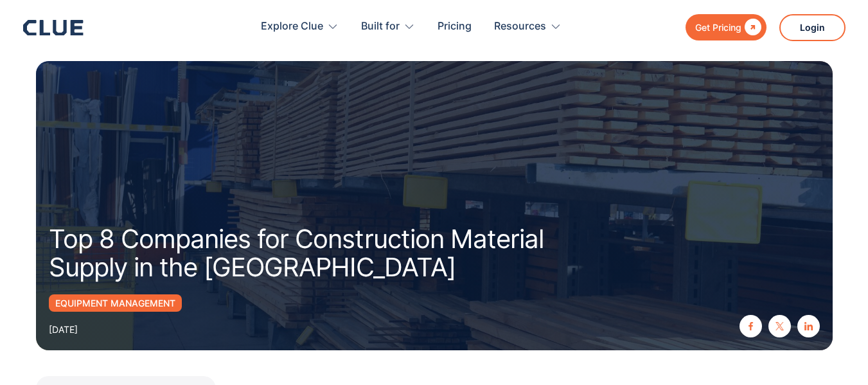  Describe the element at coordinates (779, 326) in the screenshot. I see `img: twitter X icon` at that location.